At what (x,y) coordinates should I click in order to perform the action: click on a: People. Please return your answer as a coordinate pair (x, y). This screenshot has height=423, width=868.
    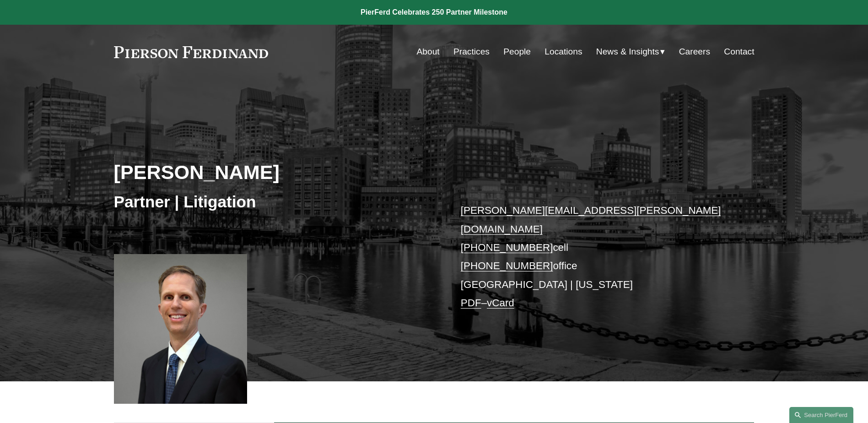
    Looking at the image, I should click on (517, 52).